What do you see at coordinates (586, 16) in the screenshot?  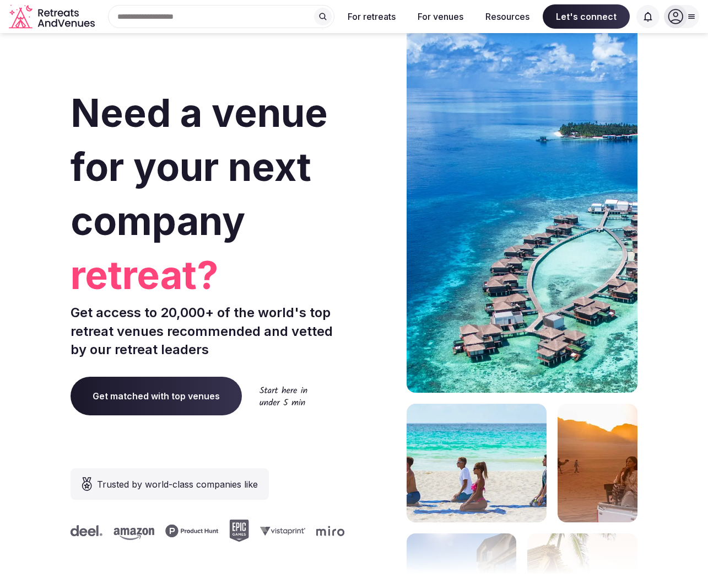 I see `span: Let's connect` at bounding box center [586, 16].